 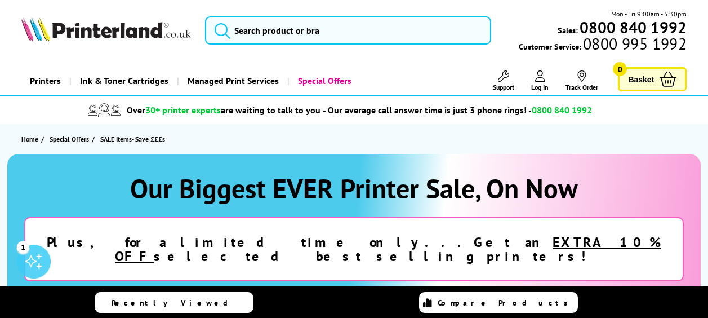 I want to click on span: 0, so click(x=620, y=69).